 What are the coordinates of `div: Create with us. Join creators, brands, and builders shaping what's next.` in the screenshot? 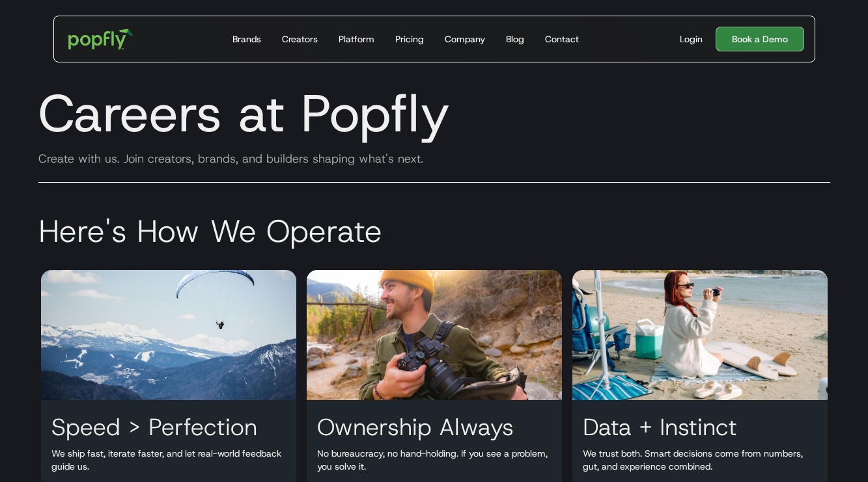 It's located at (434, 159).